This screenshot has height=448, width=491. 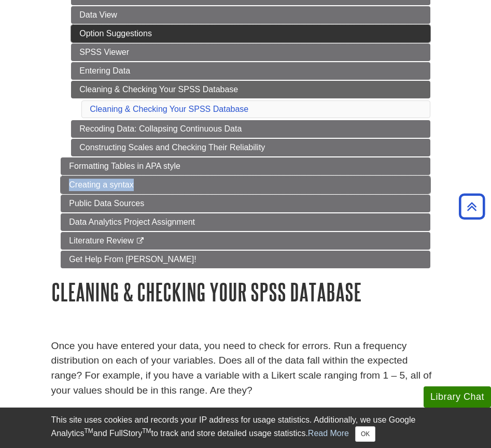 I want to click on a: Creating a syntax, so click(x=245, y=185).